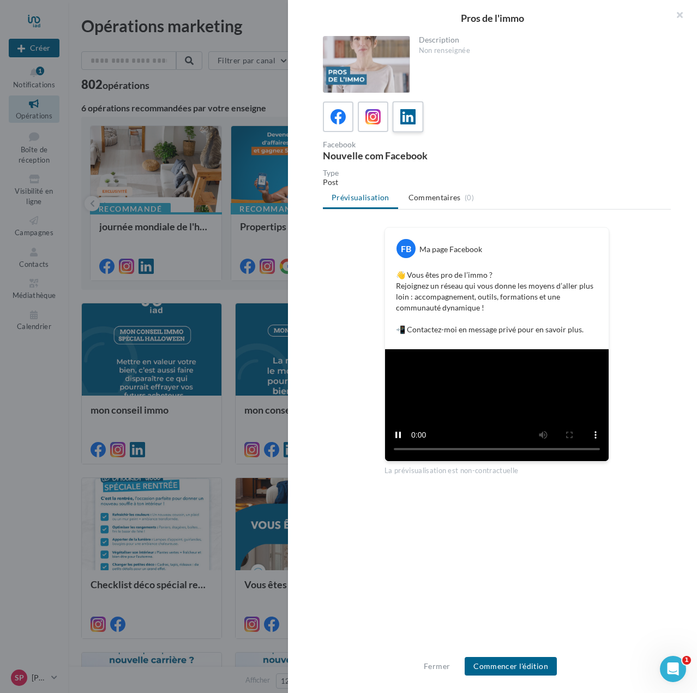 The width and height of the screenshot is (697, 693). Describe the element at coordinates (469, 198) in the screenshot. I see `span: (0)` at that location.